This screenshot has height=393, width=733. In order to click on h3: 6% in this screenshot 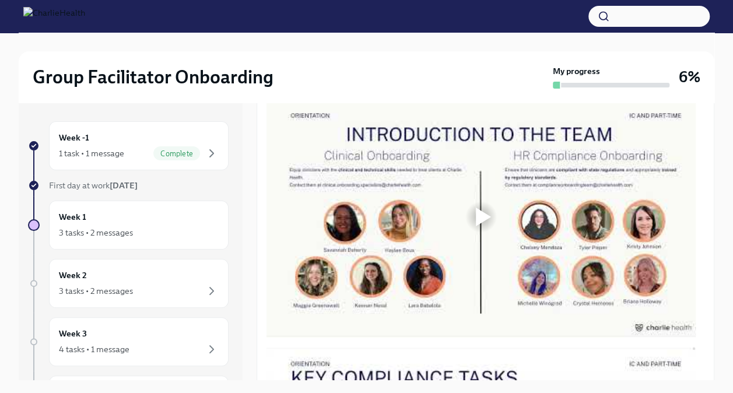, I will do `click(689, 77)`.